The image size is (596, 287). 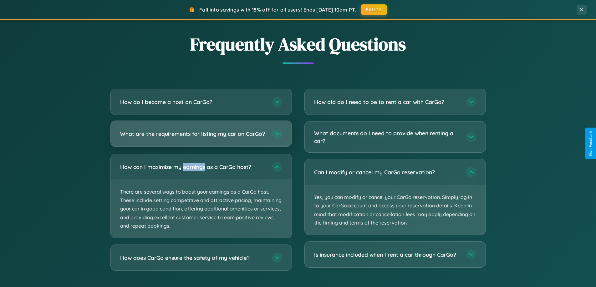 I want to click on h3: Can I modify or cancel my CarGo reservation?, so click(x=387, y=172).